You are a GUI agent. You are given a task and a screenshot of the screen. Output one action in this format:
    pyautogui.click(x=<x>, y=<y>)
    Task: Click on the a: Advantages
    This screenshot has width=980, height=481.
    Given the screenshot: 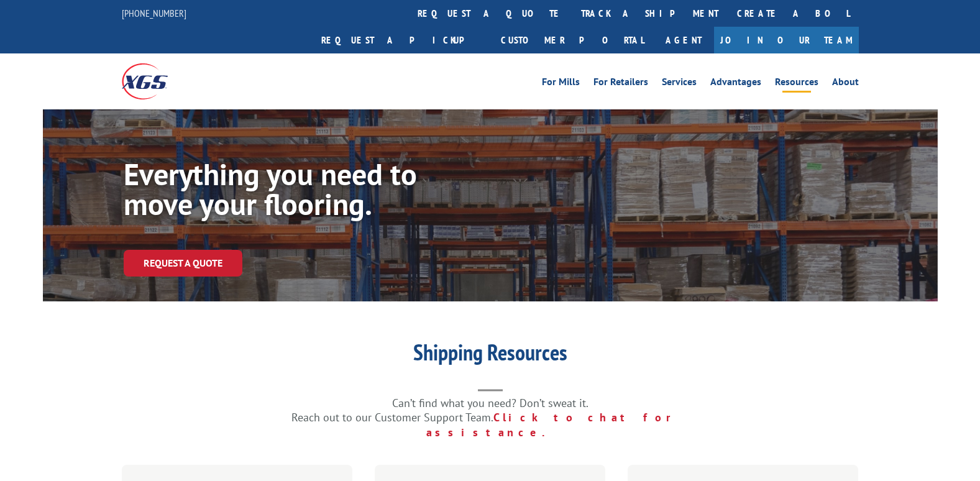 What is the action you would take?
    pyautogui.click(x=736, y=84)
    